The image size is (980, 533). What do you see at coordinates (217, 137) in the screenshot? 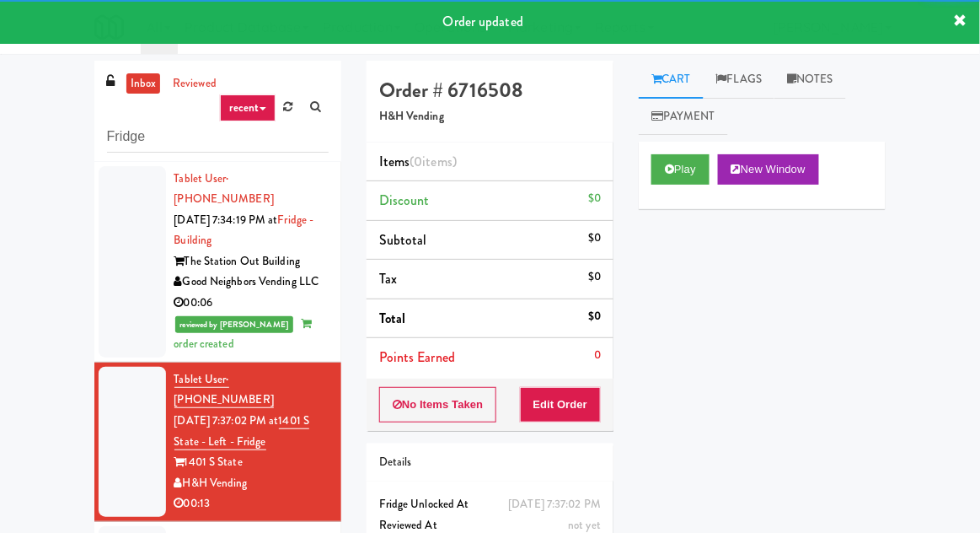
I see `input: Search vision orders` at bounding box center [217, 137].